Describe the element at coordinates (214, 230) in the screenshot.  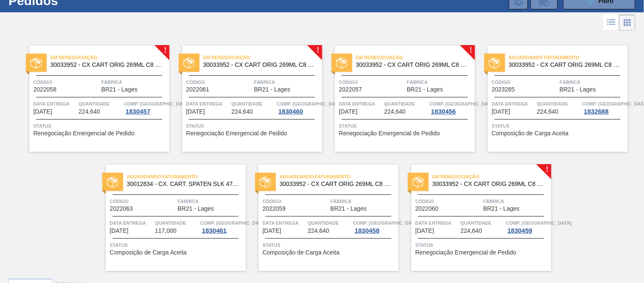
I see `div: 1830461` at that location.